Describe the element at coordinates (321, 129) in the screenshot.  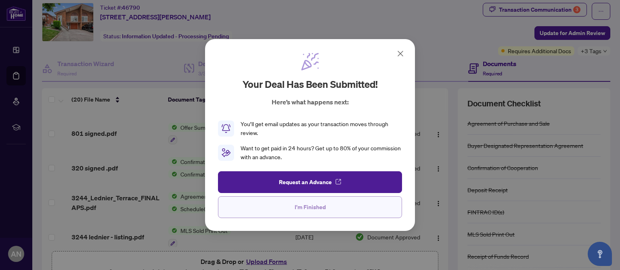
I see `div: You’ll get email updates as your transaction moves through review.` at that location.